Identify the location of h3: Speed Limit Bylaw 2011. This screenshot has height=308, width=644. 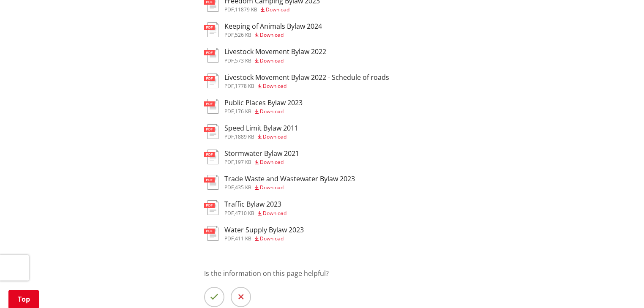
(261, 128).